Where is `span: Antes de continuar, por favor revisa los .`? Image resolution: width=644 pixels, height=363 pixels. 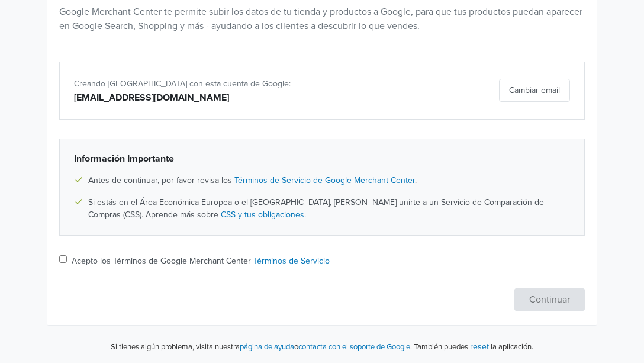
span: Antes de continuar, por favor revisa los . is located at coordinates (252, 180).